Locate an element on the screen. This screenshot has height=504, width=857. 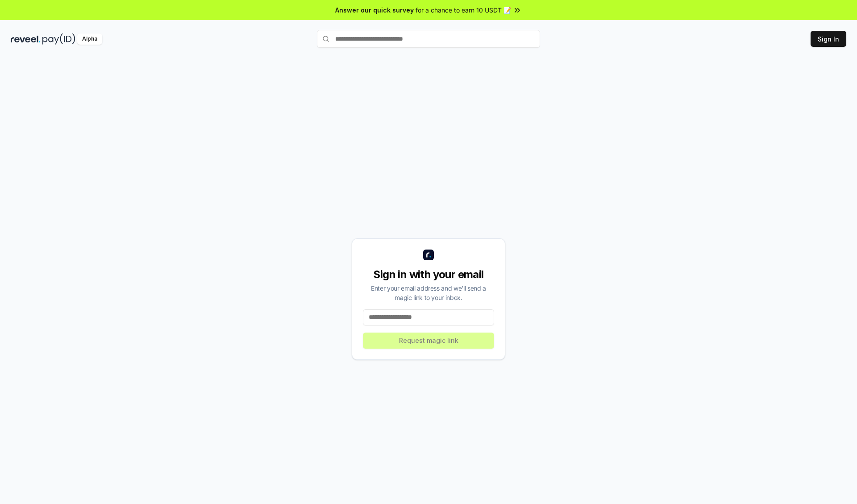
img: pay_id is located at coordinates (59, 39).